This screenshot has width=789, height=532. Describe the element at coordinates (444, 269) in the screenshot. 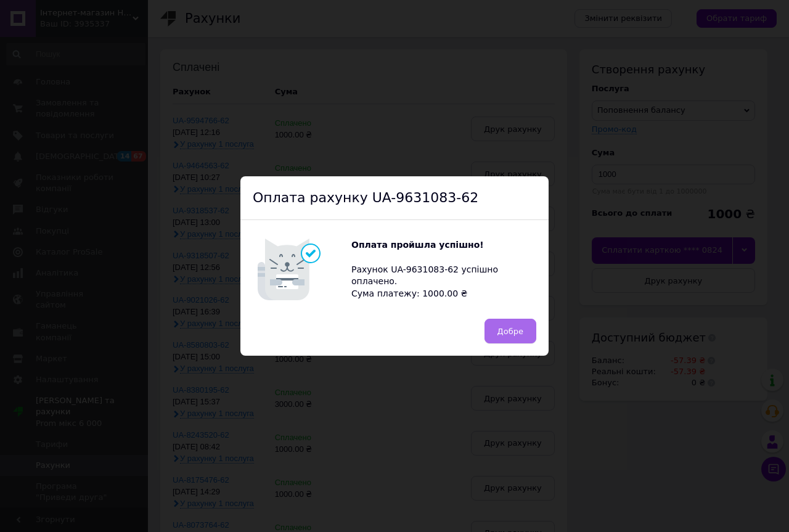

I see `div: Рахунок UA-9631083-62 успішно оплачено. Сума платежу: 1000.00 ₴` at that location.